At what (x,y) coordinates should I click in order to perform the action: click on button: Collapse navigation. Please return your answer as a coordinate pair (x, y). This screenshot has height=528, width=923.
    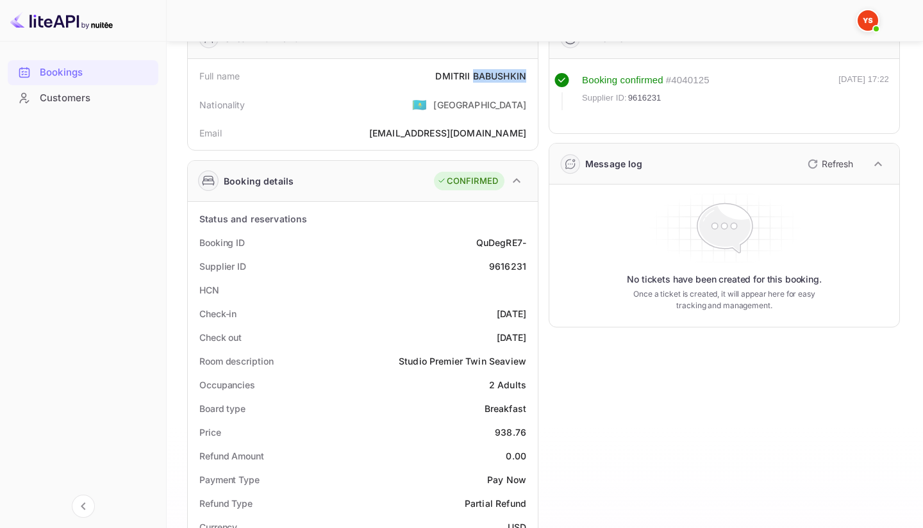
    Looking at the image, I should click on (83, 507).